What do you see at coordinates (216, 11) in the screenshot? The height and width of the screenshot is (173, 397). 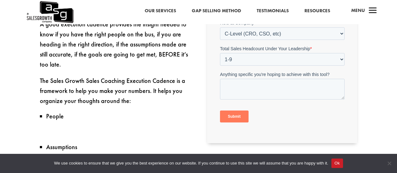 I see `a: Gap Selling Method` at bounding box center [216, 11].